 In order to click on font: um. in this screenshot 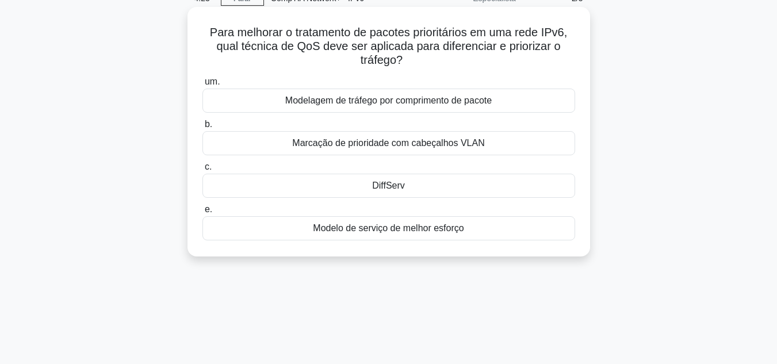, I will do `click(212, 81)`.